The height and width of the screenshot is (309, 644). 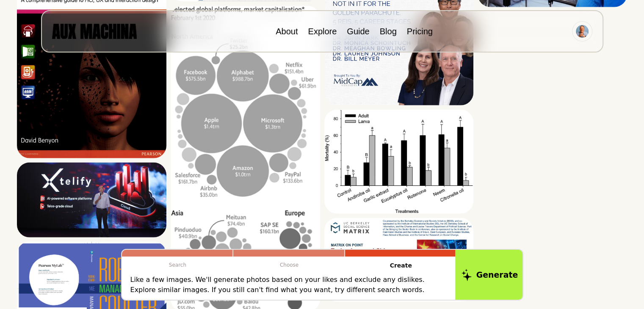 What do you see at coordinates (420, 31) in the screenshot?
I see `a: Pricing` at bounding box center [420, 31].